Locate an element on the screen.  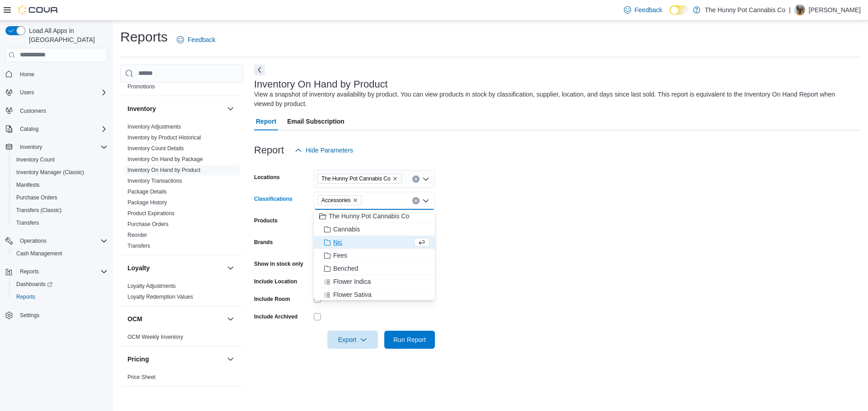
button: Purchase Orders is located at coordinates (60, 197).